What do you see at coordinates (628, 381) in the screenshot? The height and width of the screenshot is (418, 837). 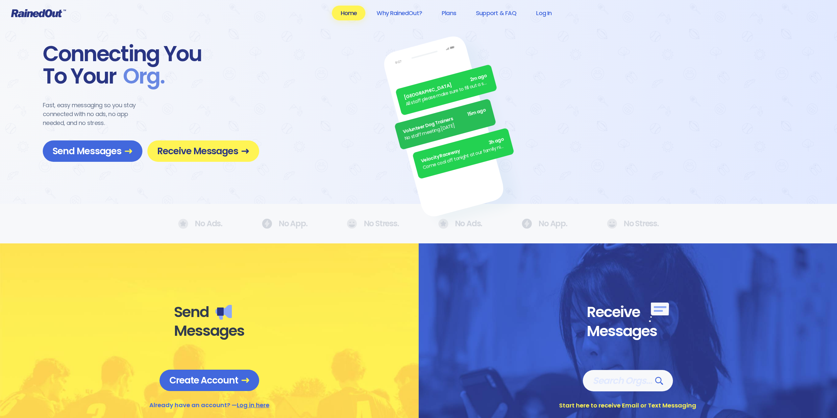 I see `span: Search Orgs…` at bounding box center [628, 381].